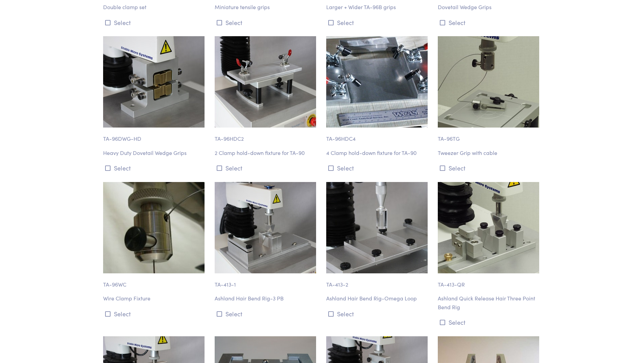 This screenshot has width=644, height=363. I want to click on p: Wire Clamp Fixture, so click(155, 298).